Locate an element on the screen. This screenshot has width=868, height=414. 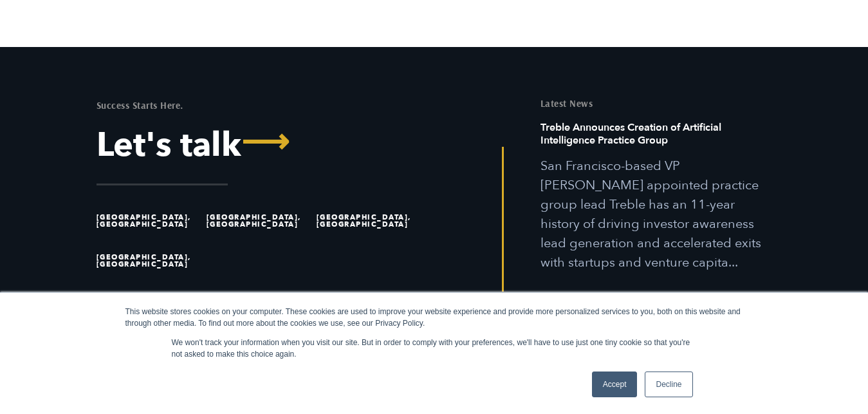
a: Read this article is located at coordinates (656, 197).